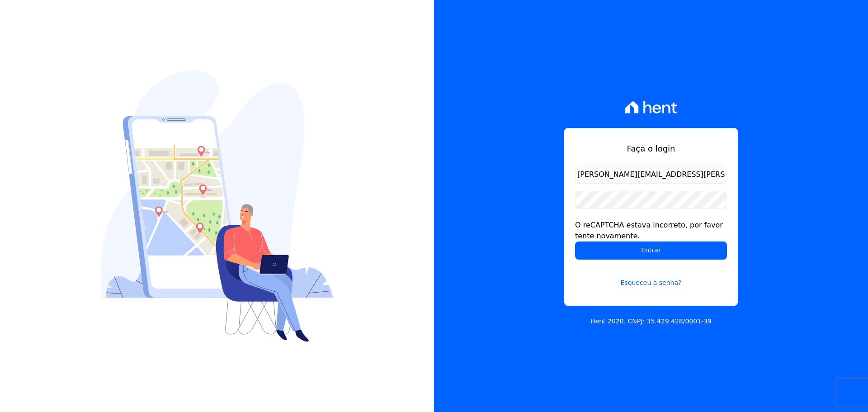 This screenshot has width=868, height=412. I want to click on input: Email, so click(651, 175).